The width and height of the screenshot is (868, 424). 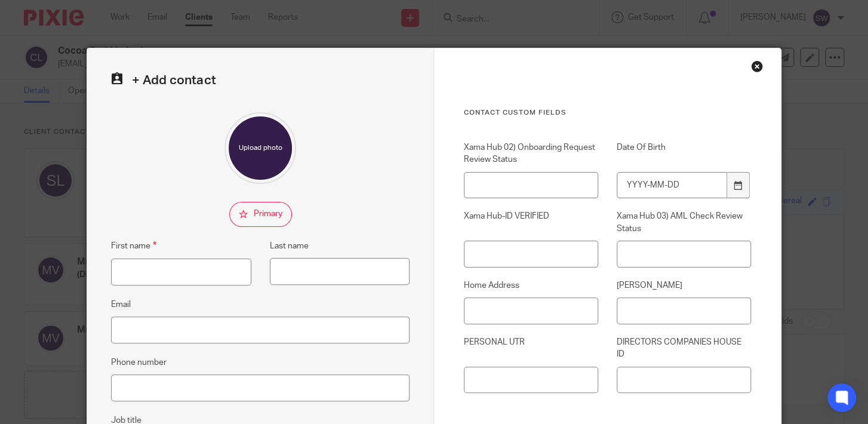 I want to click on label: Date Of Birth, so click(x=683, y=154).